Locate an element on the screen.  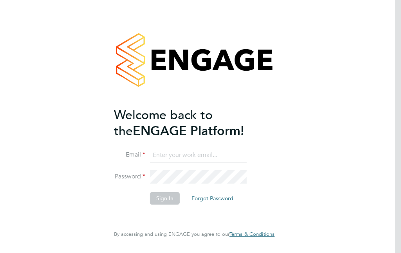
input: Enter your work email... is located at coordinates (198, 156).